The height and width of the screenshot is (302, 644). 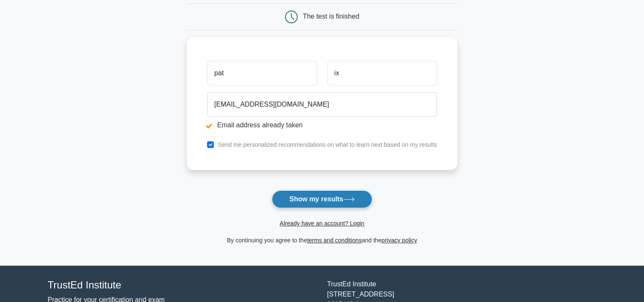 I want to click on input: Email, so click(x=322, y=104).